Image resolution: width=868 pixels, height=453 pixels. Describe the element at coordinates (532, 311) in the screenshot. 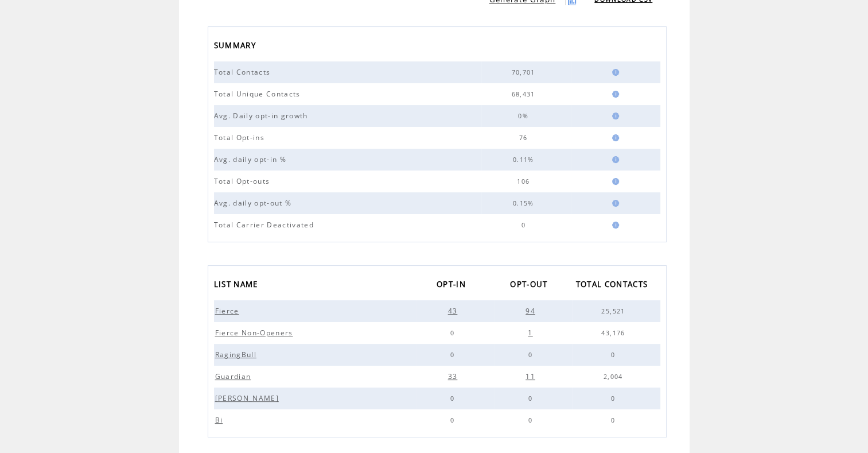

I see `span: 94` at that location.